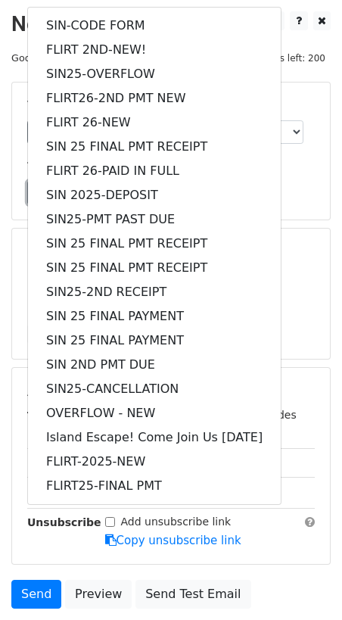  Describe the element at coordinates (171, 24) in the screenshot. I see `h2: New Campaign` at that location.